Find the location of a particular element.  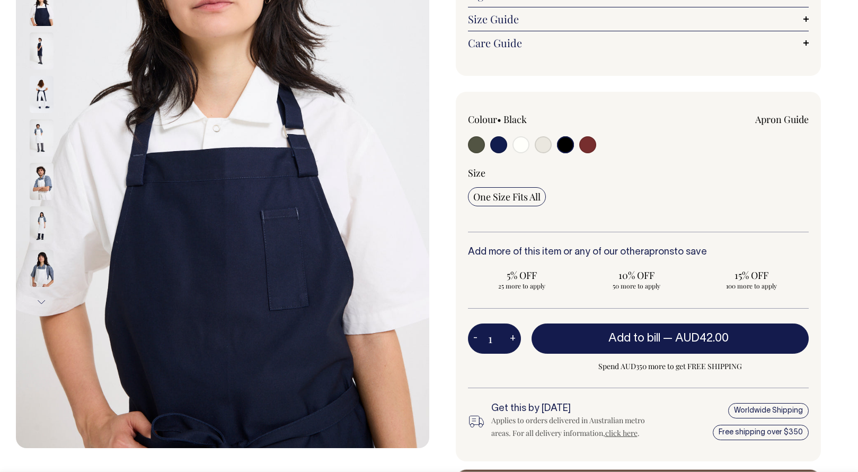

input: 5% OFF 25 more to apply is located at coordinates (522, 279).